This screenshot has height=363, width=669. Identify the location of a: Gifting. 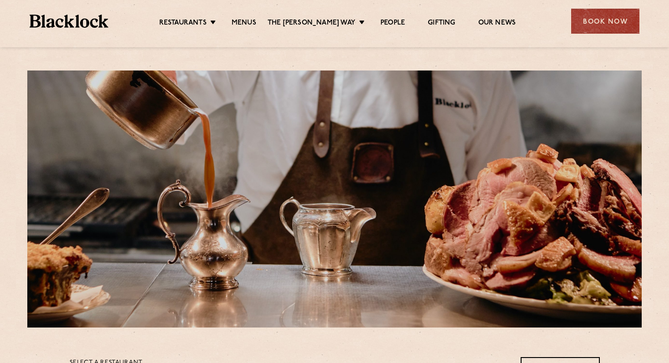
(441, 24).